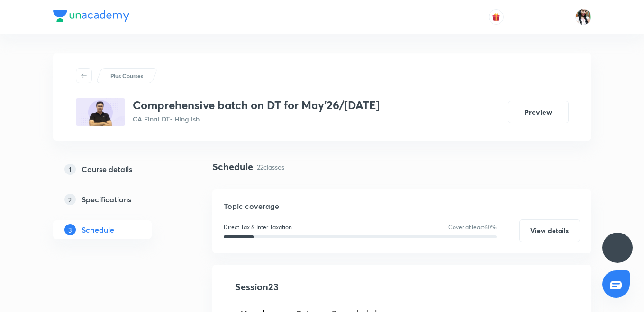 The width and height of the screenshot is (644, 312). What do you see at coordinates (549, 231) in the screenshot?
I see `button: View details` at bounding box center [549, 231].